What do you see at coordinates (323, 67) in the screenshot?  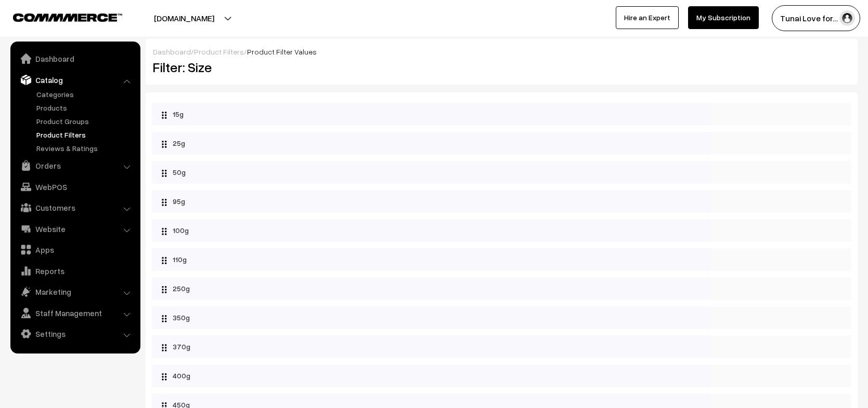 I see `h2: Filter: Size` at bounding box center [323, 67].